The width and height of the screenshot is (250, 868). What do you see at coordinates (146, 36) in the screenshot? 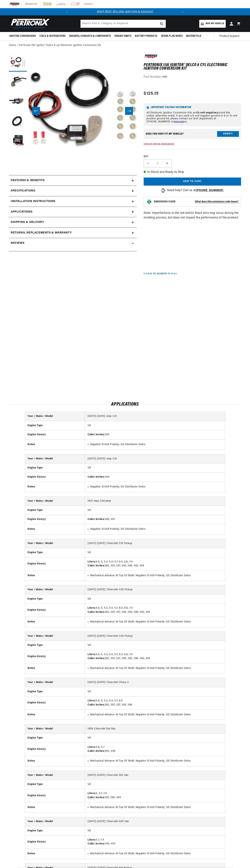
I see `summary: Battery Products` at bounding box center [146, 36].